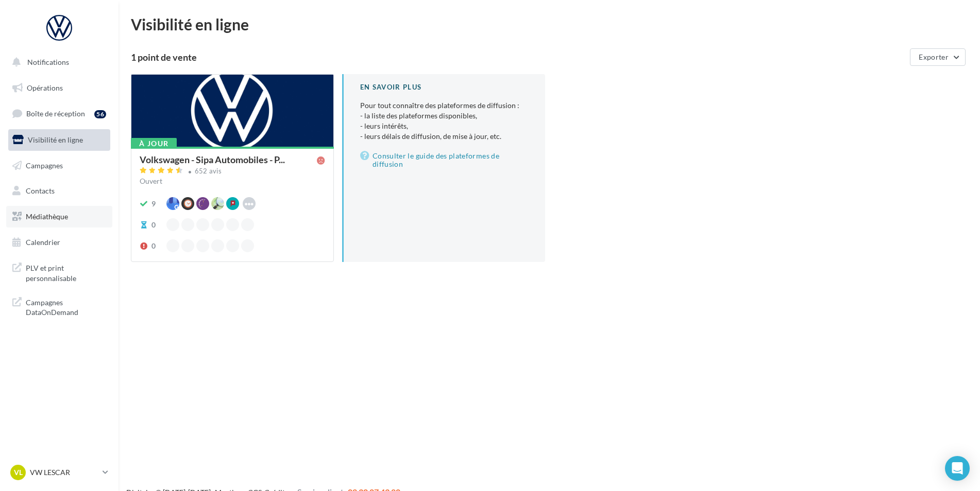 The image size is (980, 491). What do you see at coordinates (100, 114) in the screenshot?
I see `div: 56` at bounding box center [100, 114].